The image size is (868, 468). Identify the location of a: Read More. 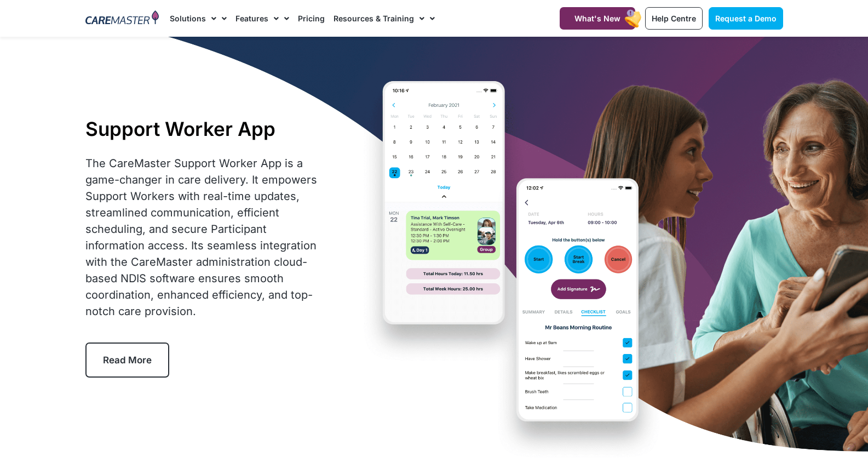
(127, 360).